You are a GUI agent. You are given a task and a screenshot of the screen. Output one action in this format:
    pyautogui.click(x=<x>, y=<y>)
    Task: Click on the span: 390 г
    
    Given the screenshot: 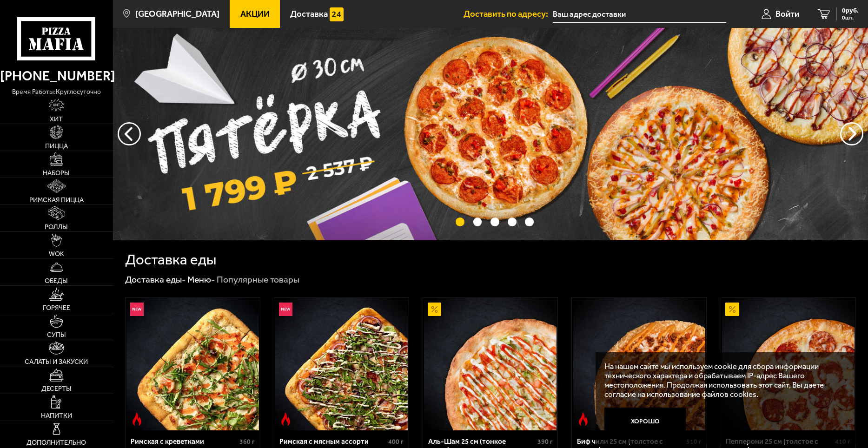 What is the action you would take?
    pyautogui.click(x=545, y=442)
    